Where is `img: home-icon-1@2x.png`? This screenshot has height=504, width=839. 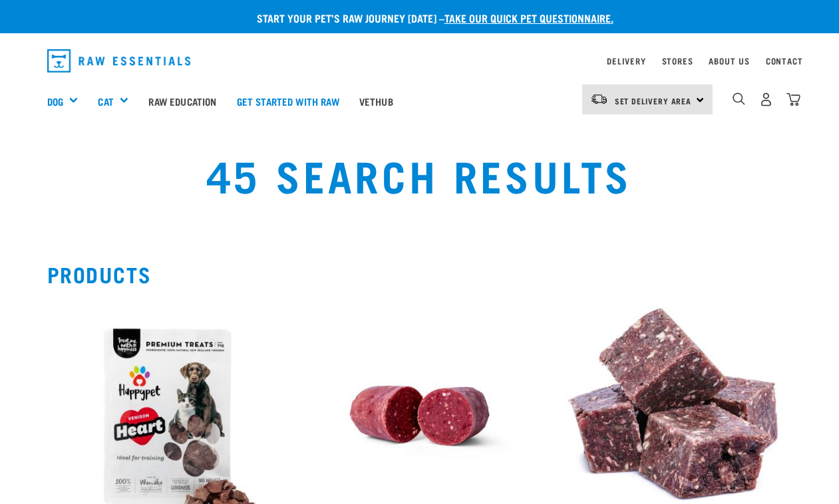
img: home-icon-1@2x.png is located at coordinates (738, 98).